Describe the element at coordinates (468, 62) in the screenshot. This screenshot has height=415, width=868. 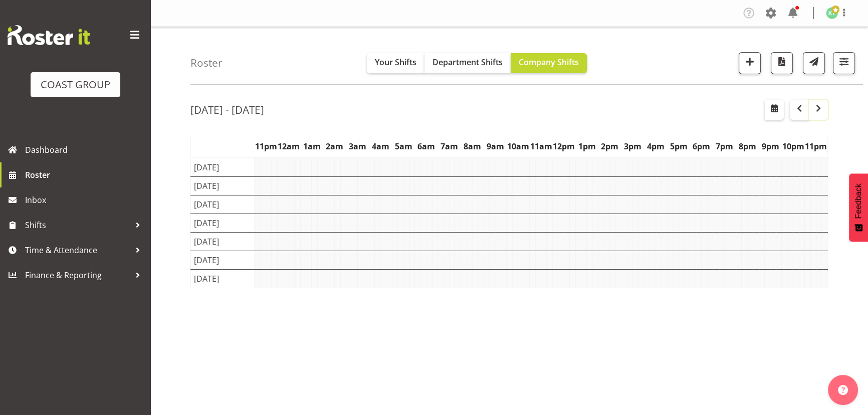
I see `span: Department Shifts` at that location.